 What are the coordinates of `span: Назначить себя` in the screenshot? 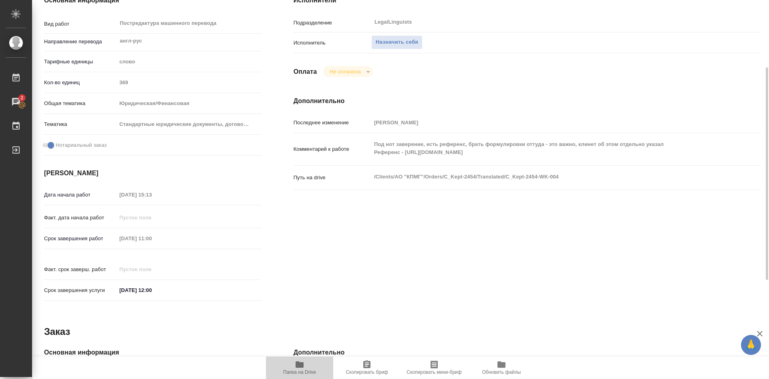 It's located at (397, 42).